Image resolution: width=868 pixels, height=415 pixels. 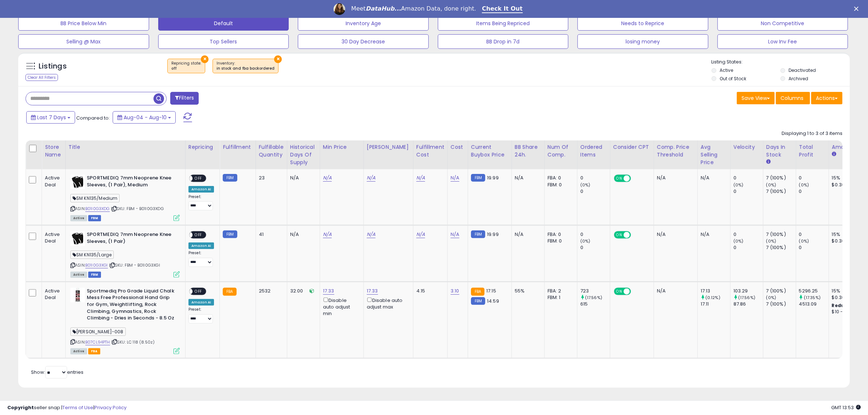 What do you see at coordinates (237, 147) in the screenshot?
I see `div: Fulfillment` at bounding box center [237, 147].